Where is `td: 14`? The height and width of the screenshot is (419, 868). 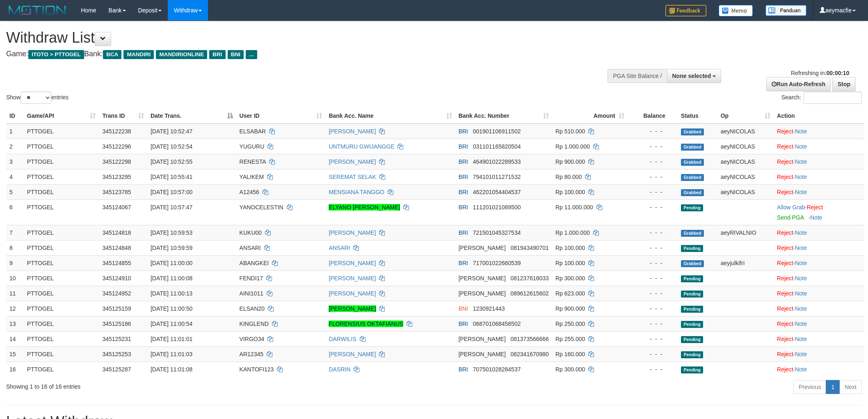 td: 14 is located at coordinates (15, 338).